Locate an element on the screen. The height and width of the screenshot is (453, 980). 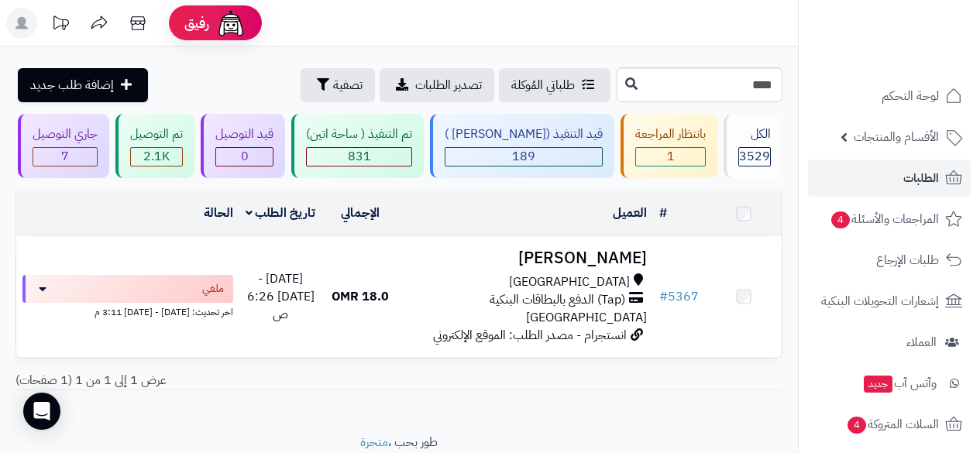
span: رفيق is located at coordinates (197, 23).